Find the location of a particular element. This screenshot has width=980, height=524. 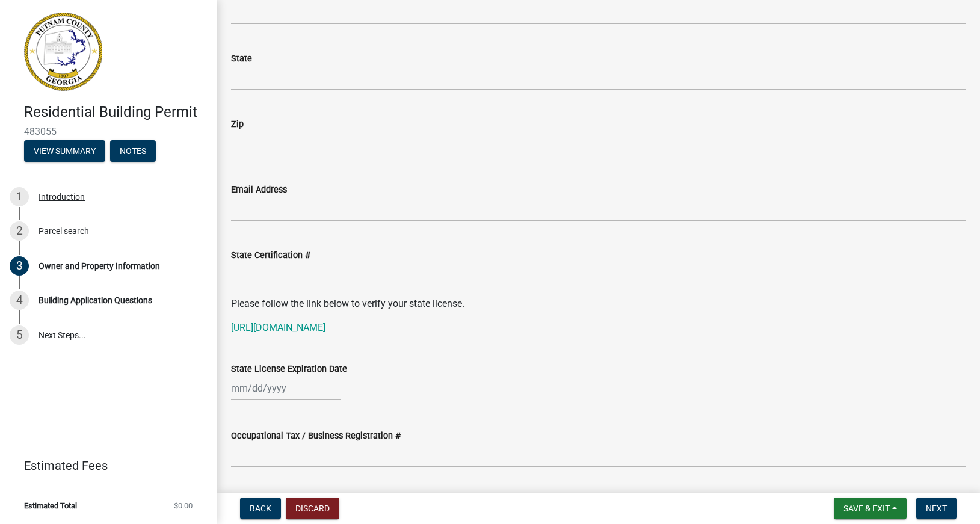

label: State License Expiration Date is located at coordinates (289, 370).